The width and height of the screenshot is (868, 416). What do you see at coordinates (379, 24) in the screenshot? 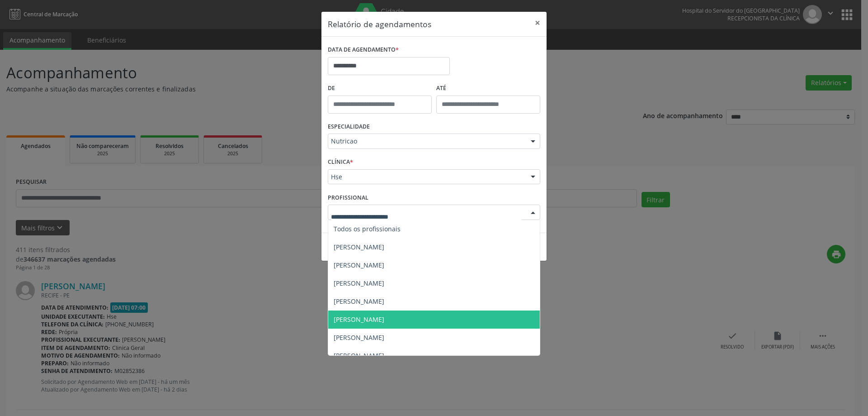
I see `h5: Relatório de agendamentos` at bounding box center [379, 24].